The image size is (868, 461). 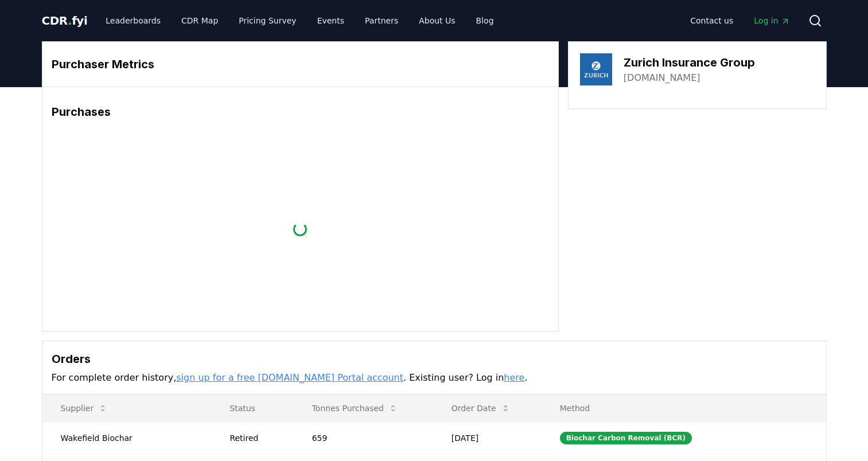 I want to click on h3: Purchaser Metrics, so click(x=300, y=65).